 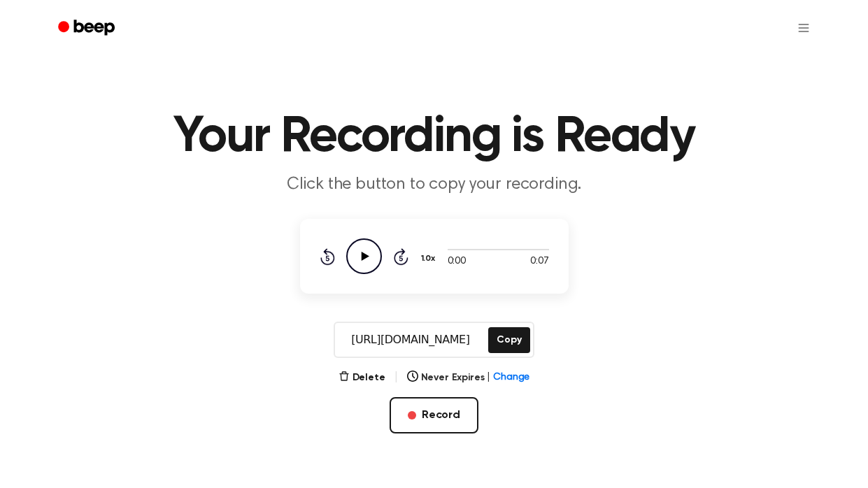 I want to click on span: Change, so click(x=511, y=378).